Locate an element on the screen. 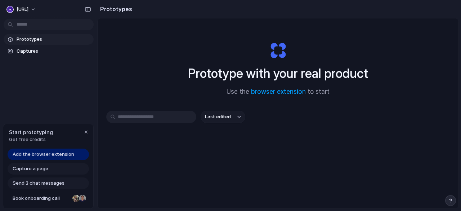 This screenshot has width=461, height=211. span: Capture a page is located at coordinates (30, 169).